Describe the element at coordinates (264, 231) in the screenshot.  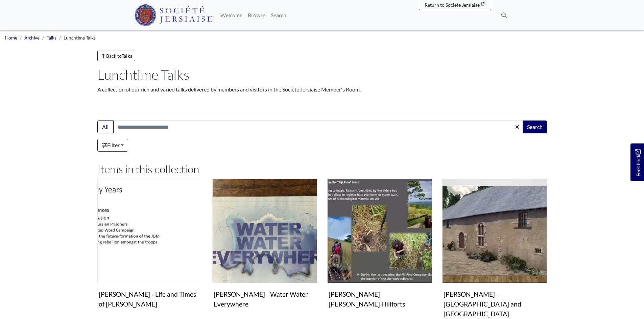
I see `img: Sue Hardy - Water Water Everywhere` at that location.